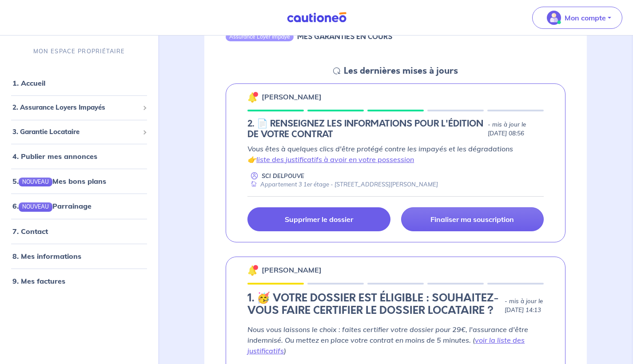  Describe the element at coordinates (395, 154) in the screenshot. I see `p: Vous êtes à quelques clics d'être protégé contre les impayés et les dégradations 👉` at that location.